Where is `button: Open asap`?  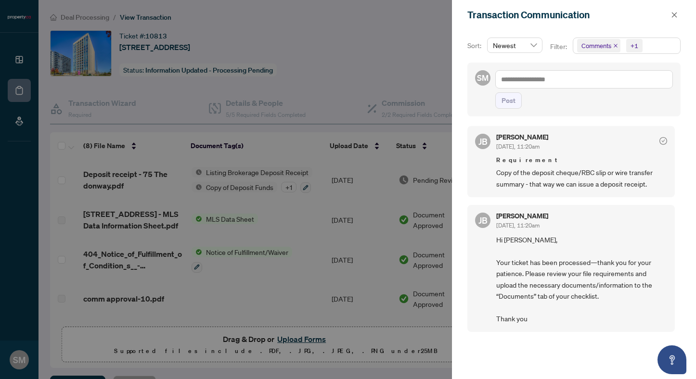 button: Open asap is located at coordinates (672, 360).